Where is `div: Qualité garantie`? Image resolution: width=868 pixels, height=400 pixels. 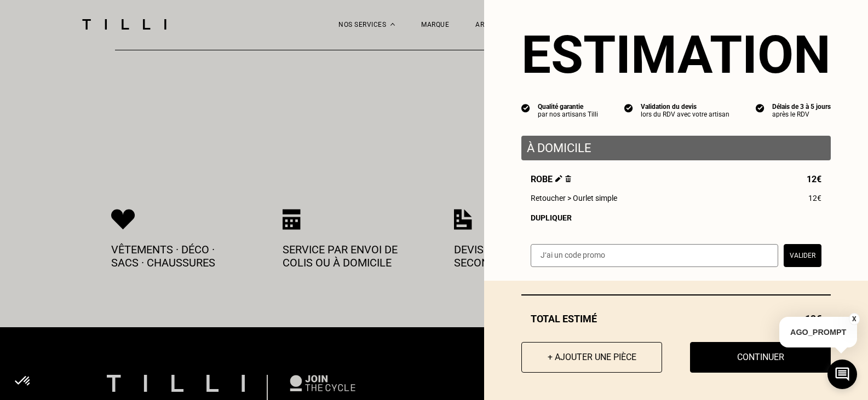
div: Qualité garantie is located at coordinates (568, 107).